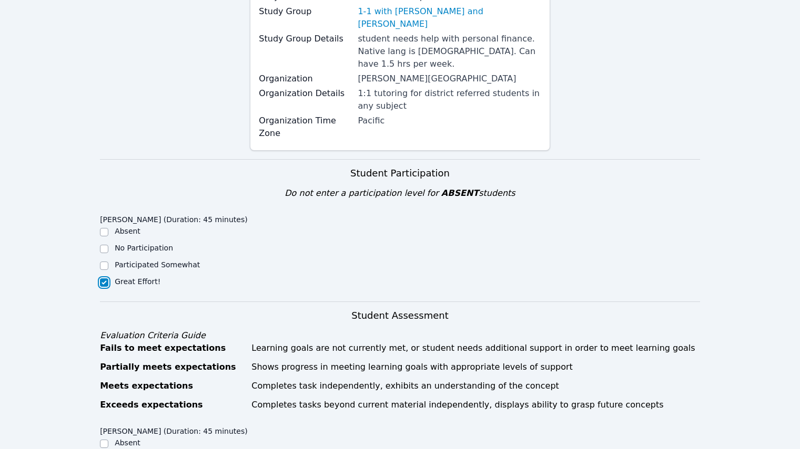 The height and width of the screenshot is (449, 800). Describe the element at coordinates (305, 127) in the screenshot. I see `label: Organization Time Zone` at that location.